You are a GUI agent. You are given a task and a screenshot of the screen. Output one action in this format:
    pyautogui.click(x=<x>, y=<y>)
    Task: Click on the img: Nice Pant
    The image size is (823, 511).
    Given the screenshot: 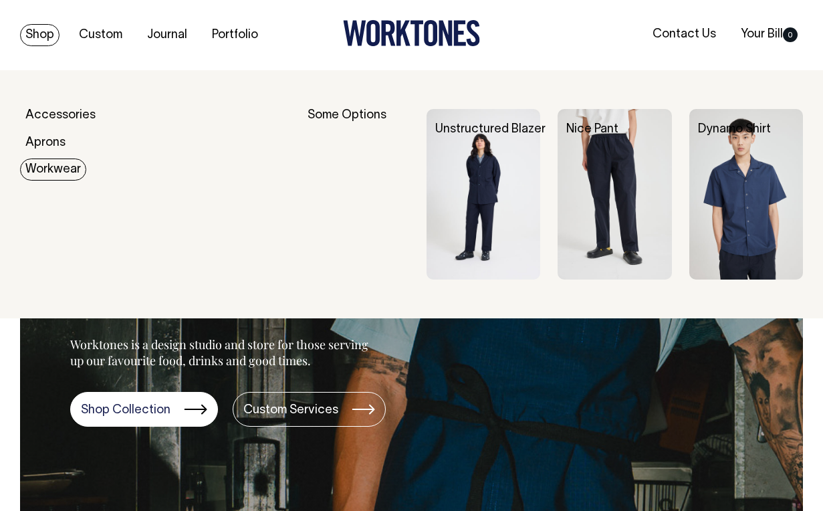 What is the action you would take?
    pyautogui.click(x=614, y=194)
    